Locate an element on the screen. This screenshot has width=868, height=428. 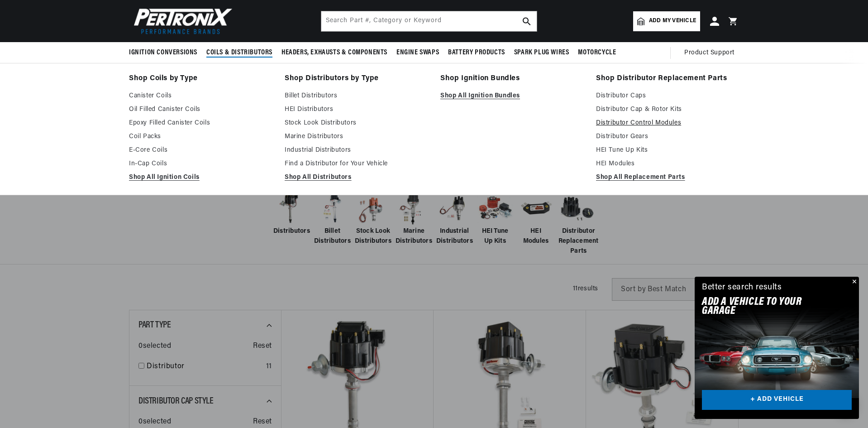
a: Shop All Distributors is located at coordinates (356, 178).